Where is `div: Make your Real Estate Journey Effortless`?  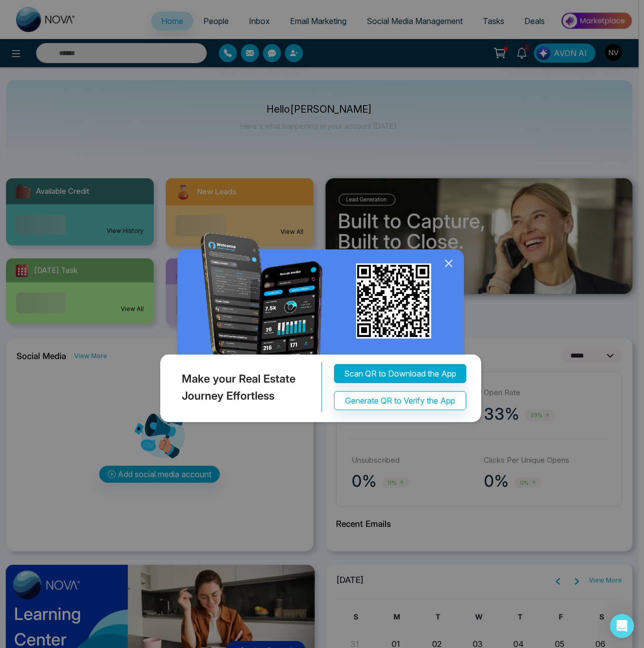 div: Make your Real Estate Journey Effortless is located at coordinates (240, 388).